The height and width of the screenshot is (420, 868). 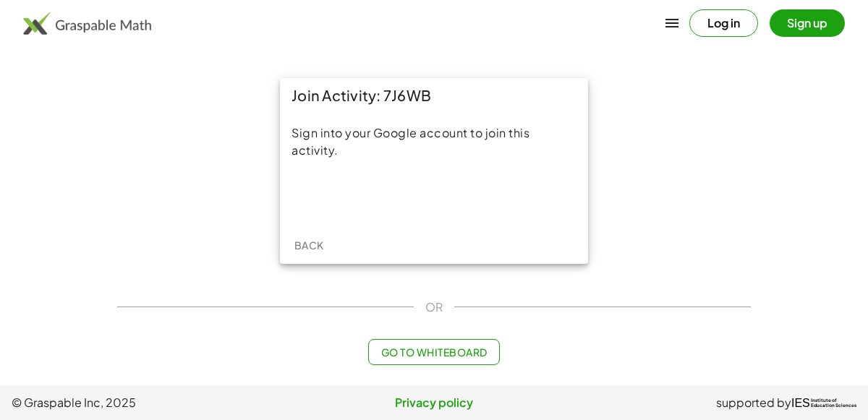 I want to click on button: Back, so click(x=309, y=246).